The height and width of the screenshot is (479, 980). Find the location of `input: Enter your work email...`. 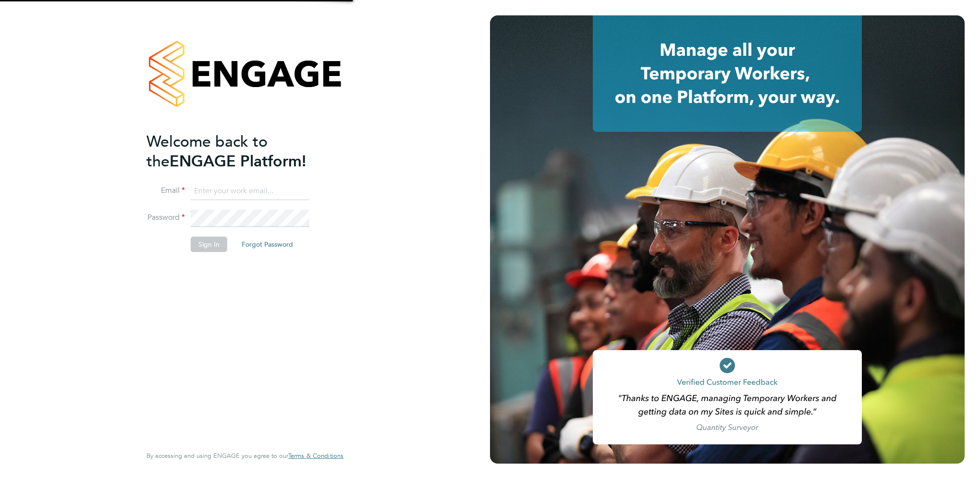

input: Enter your work email... is located at coordinates (250, 191).